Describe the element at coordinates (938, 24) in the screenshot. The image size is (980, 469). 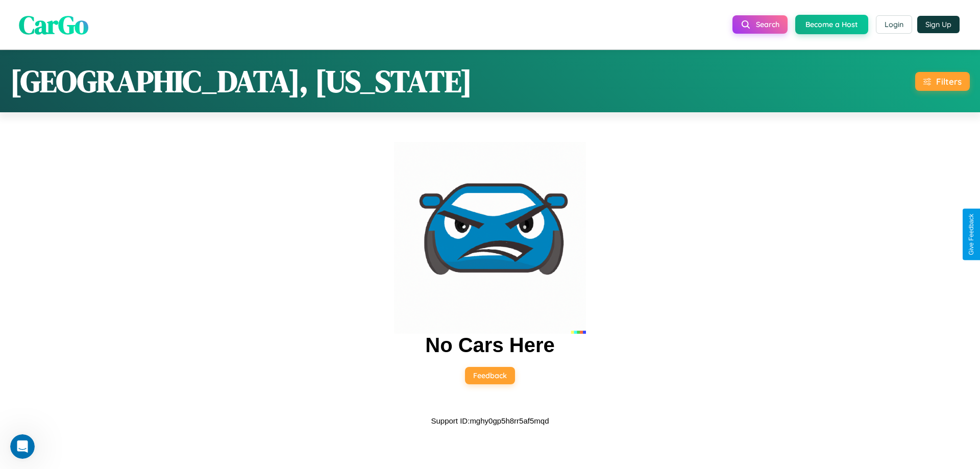
I see `button: Sign Up` at that location.